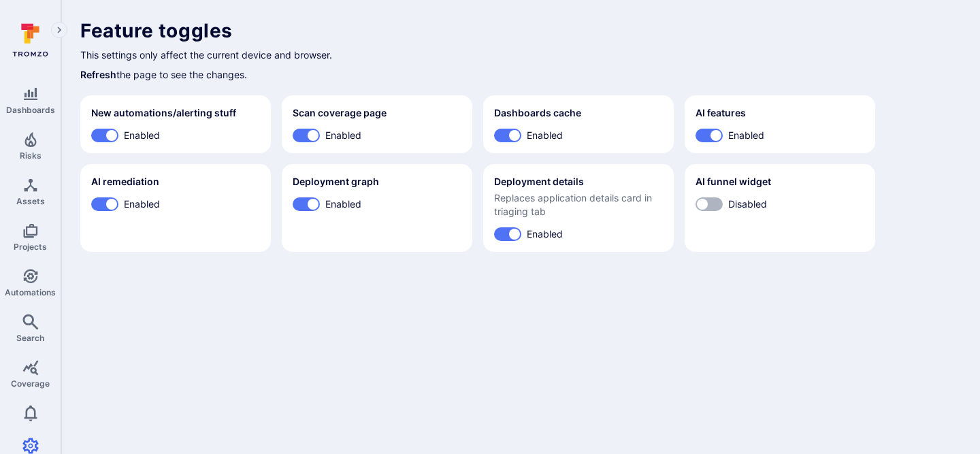  What do you see at coordinates (31, 155) in the screenshot?
I see `span: Risks` at bounding box center [31, 155].